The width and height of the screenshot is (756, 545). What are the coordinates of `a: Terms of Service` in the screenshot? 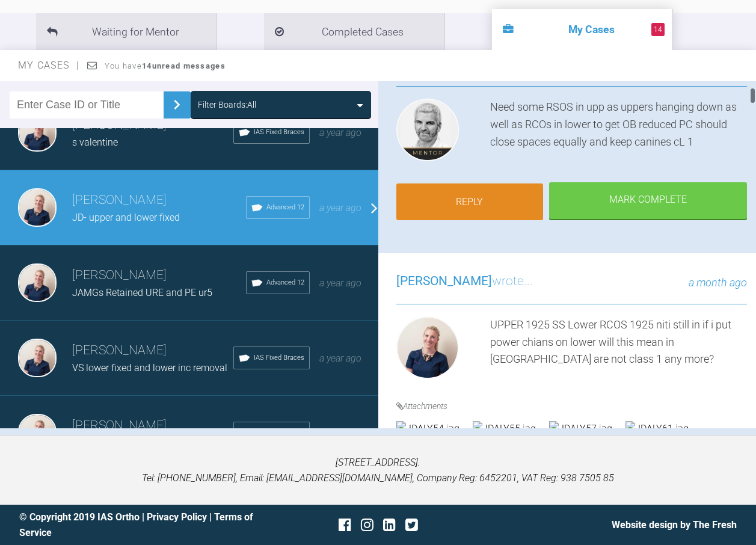 It's located at (136, 524).